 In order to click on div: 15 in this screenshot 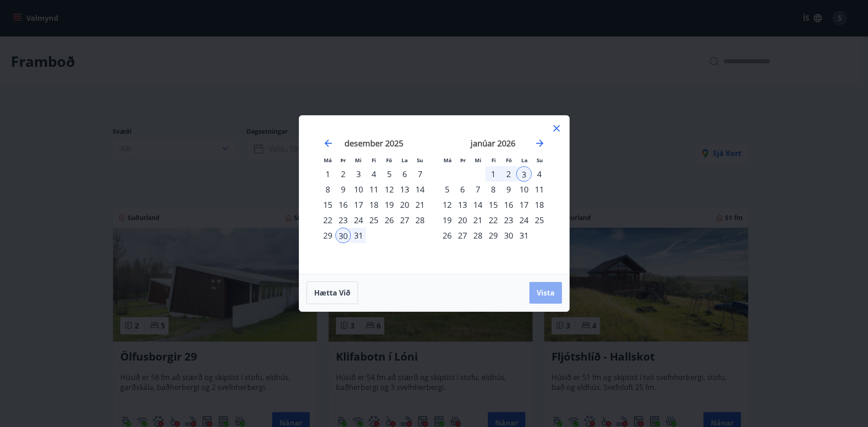, I will do `click(328, 205)`.